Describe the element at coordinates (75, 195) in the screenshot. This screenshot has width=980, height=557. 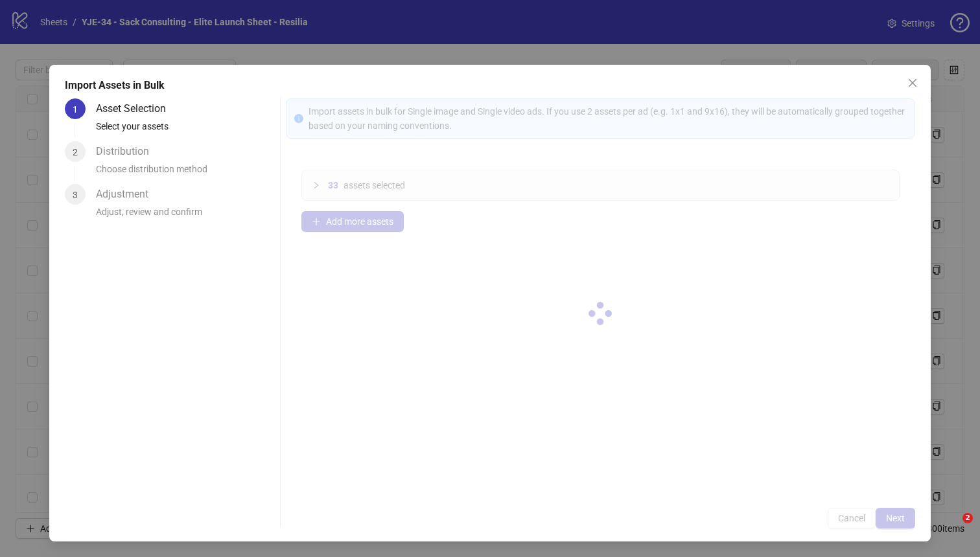
I see `span: 3` at that location.